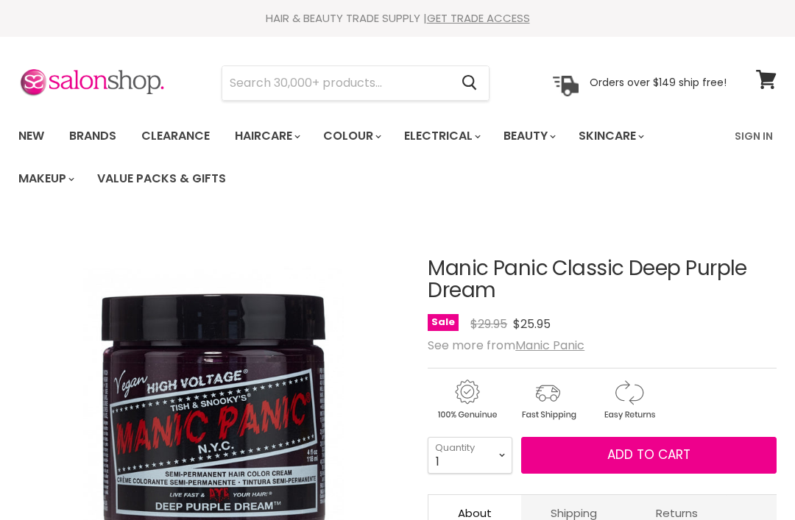  Describe the element at coordinates (531, 324) in the screenshot. I see `span: $25.95` at that location.